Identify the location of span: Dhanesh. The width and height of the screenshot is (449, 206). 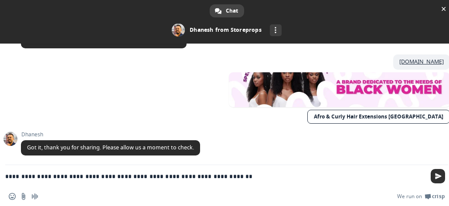
(110, 135).